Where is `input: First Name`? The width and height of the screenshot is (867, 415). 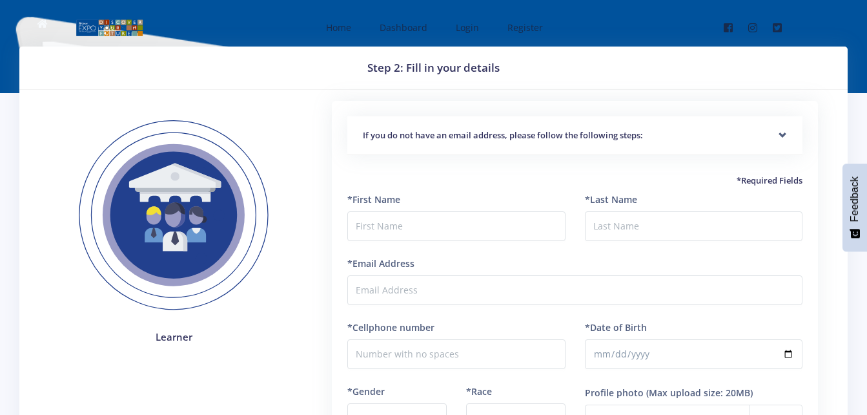
input: First Name is located at coordinates (456, 226).